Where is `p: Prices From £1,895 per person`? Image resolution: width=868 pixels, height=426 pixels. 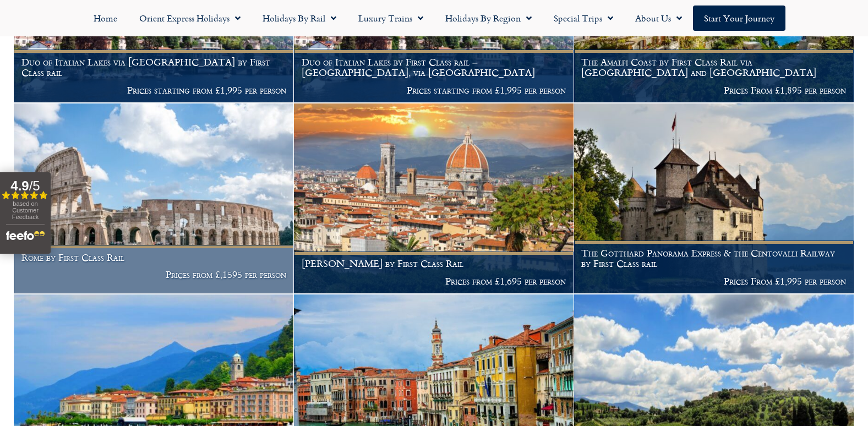
p: Prices From £1,895 per person is located at coordinates (713, 90).